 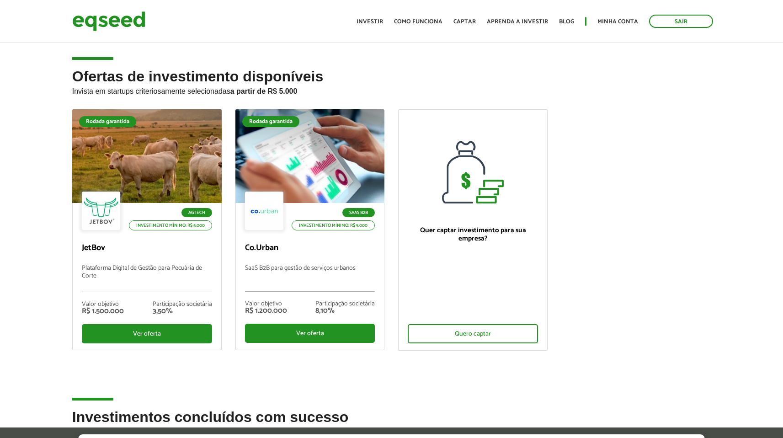 What do you see at coordinates (418, 21) in the screenshot?
I see `a: Como funciona` at bounding box center [418, 21].